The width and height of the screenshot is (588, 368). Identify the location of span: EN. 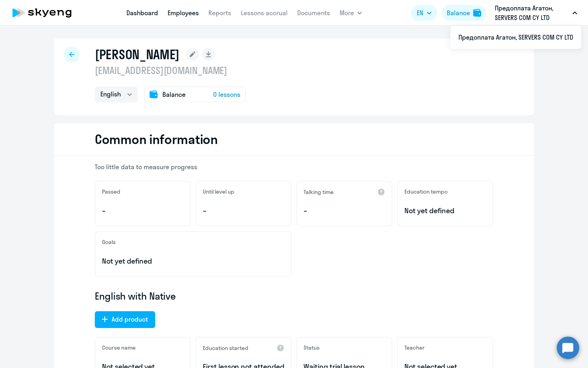
(420, 13).